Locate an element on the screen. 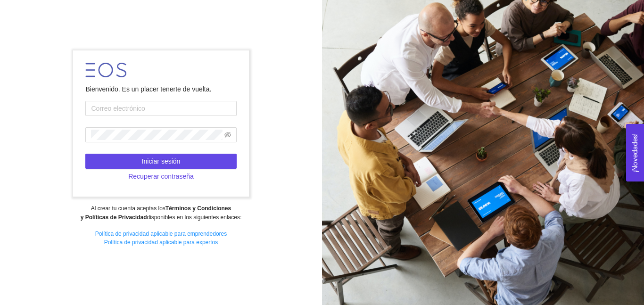  span: eye-invisible is located at coordinates (228, 135).